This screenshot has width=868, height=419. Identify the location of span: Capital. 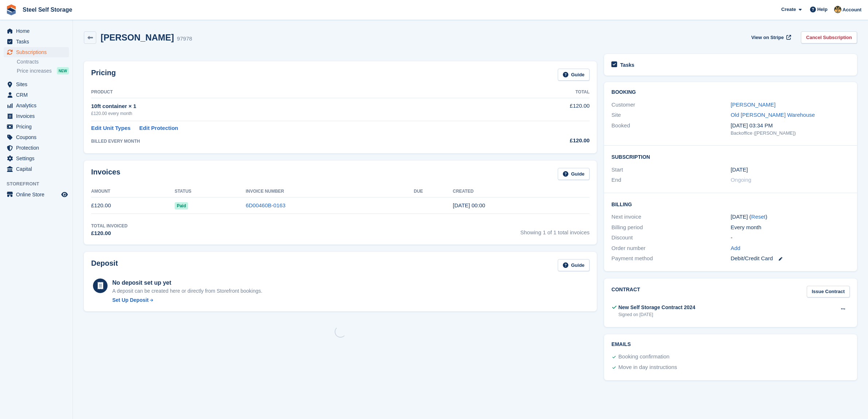
(38, 169).